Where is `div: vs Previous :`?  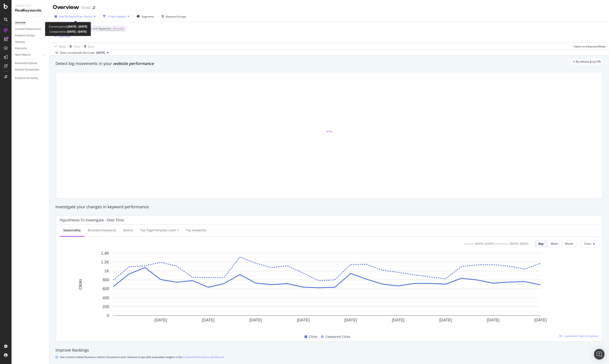 div: vs Previous : is located at coordinates (502, 244).